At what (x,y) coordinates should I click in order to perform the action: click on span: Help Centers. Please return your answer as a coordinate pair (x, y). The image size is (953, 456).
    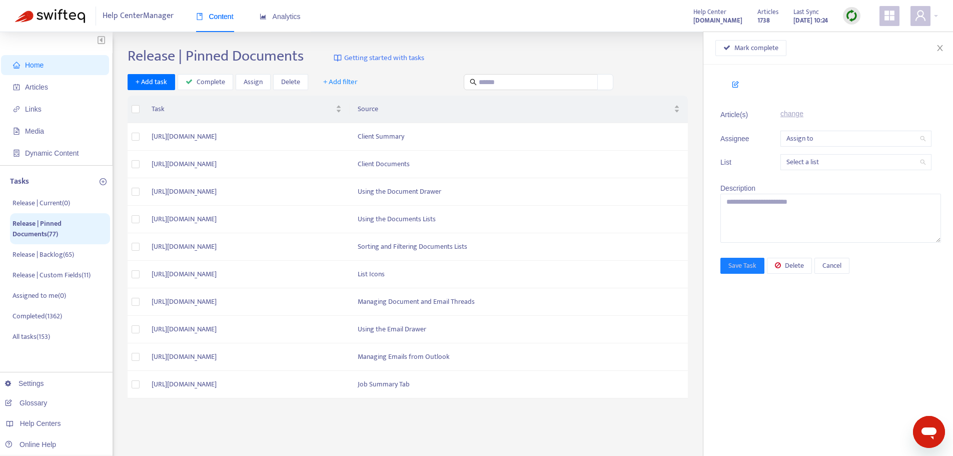
    Looking at the image, I should click on (41, 423).